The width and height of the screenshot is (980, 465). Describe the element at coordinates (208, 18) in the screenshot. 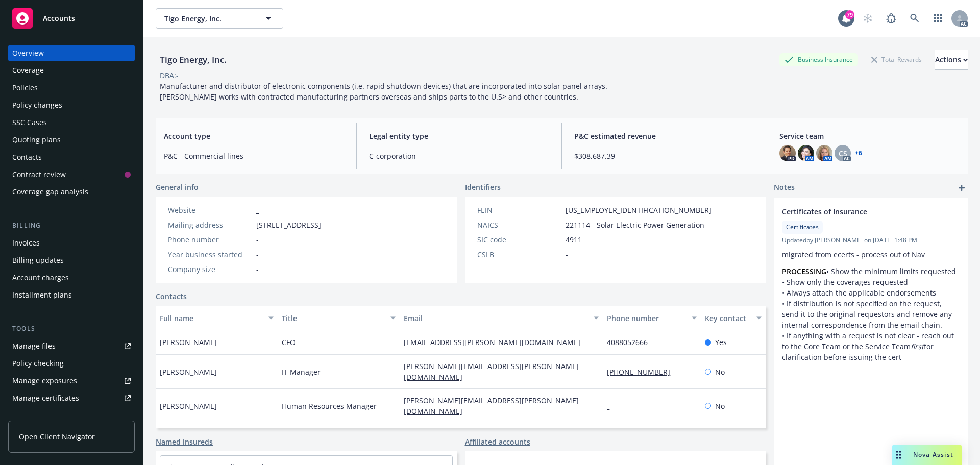

I see `span: Tigo Energy, Inc.` at that location.